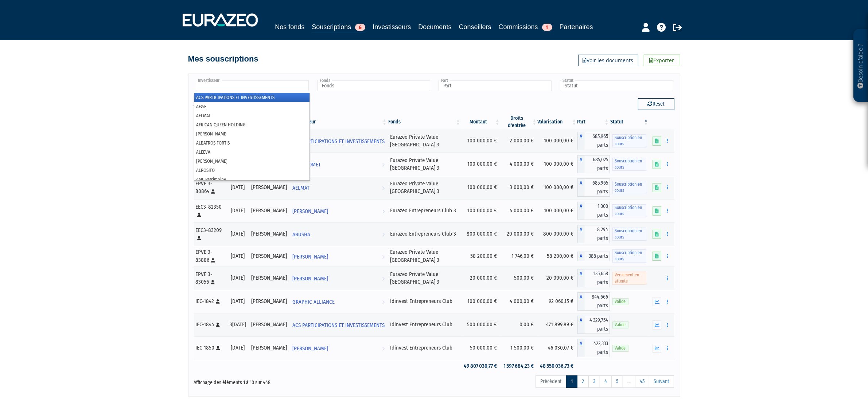  Describe the element at coordinates (252, 115) in the screenshot. I see `li: AELMAT` at that location.